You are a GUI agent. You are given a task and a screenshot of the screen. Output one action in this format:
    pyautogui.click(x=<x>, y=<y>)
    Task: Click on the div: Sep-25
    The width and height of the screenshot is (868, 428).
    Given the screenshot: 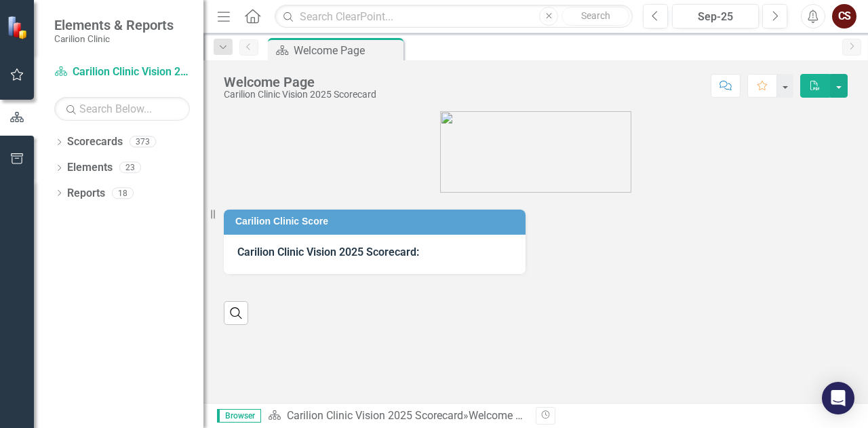 What is the action you would take?
    pyautogui.click(x=716, y=17)
    